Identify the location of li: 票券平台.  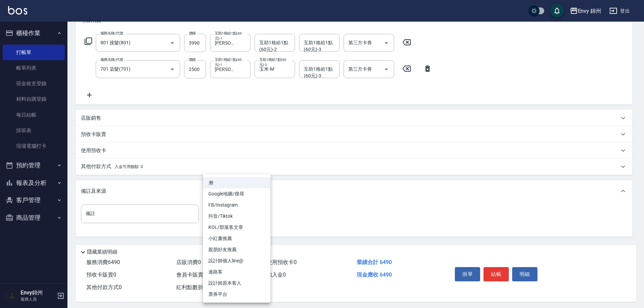
(237, 294).